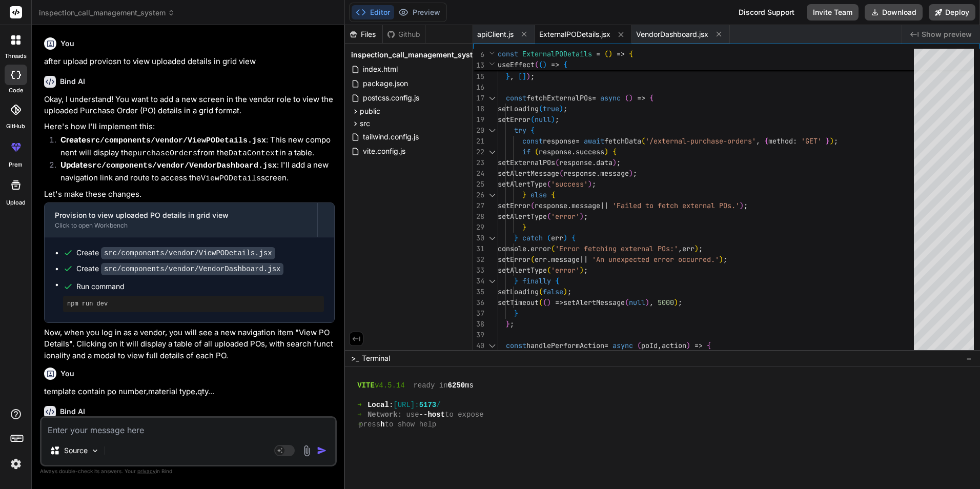 The width and height of the screenshot is (980, 489). I want to click on span: else, so click(538, 195).